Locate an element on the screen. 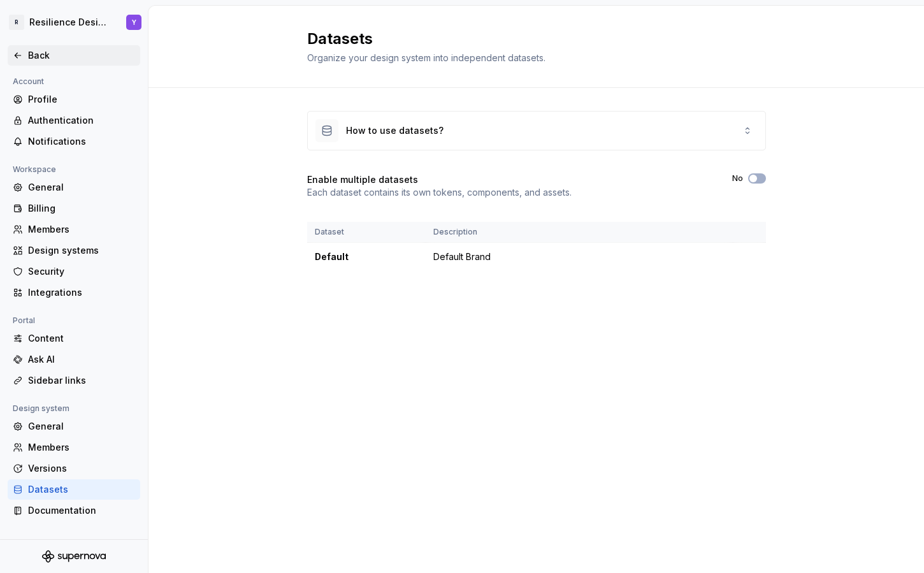 Image resolution: width=924 pixels, height=573 pixels. div: Authentication is located at coordinates (82, 121).